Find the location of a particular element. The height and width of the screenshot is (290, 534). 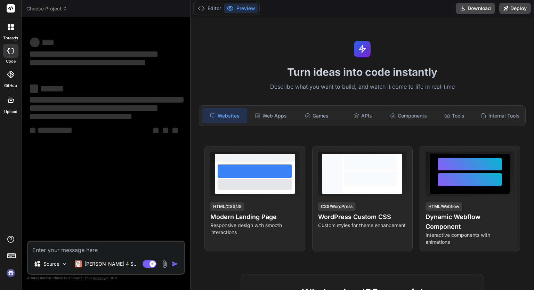

label: code is located at coordinates (11, 61).